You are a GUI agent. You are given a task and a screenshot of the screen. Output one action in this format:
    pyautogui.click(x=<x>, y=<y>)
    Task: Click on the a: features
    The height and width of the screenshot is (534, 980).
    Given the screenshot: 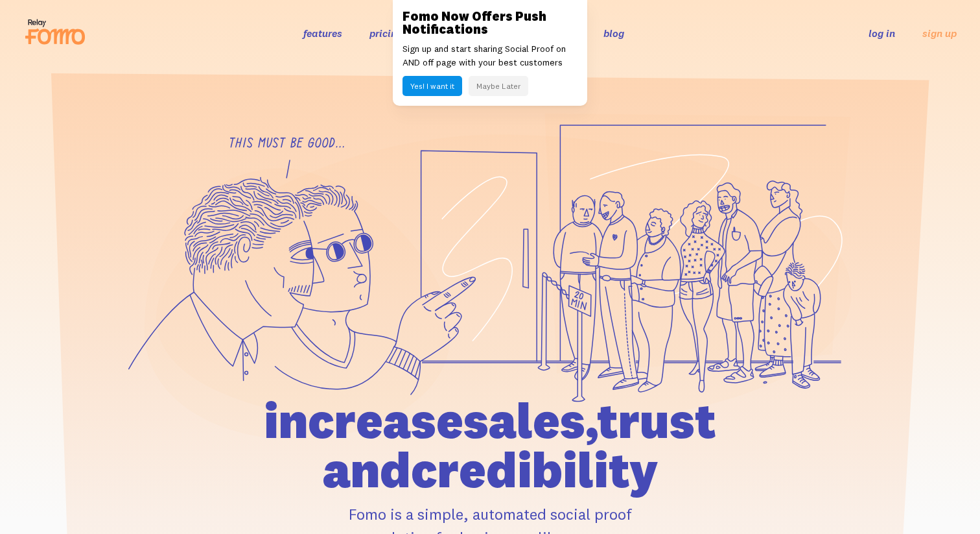 What is the action you would take?
    pyautogui.click(x=323, y=33)
    